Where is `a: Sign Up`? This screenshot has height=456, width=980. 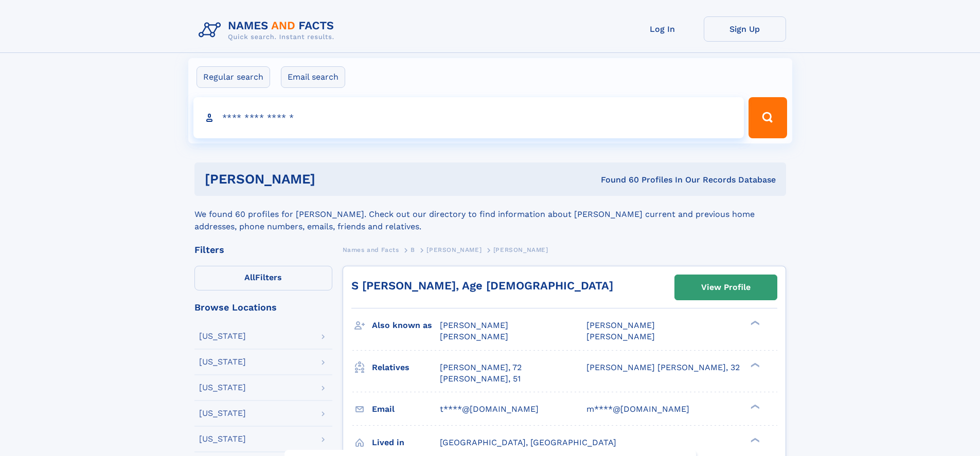 a: Sign Up is located at coordinates (745, 29).